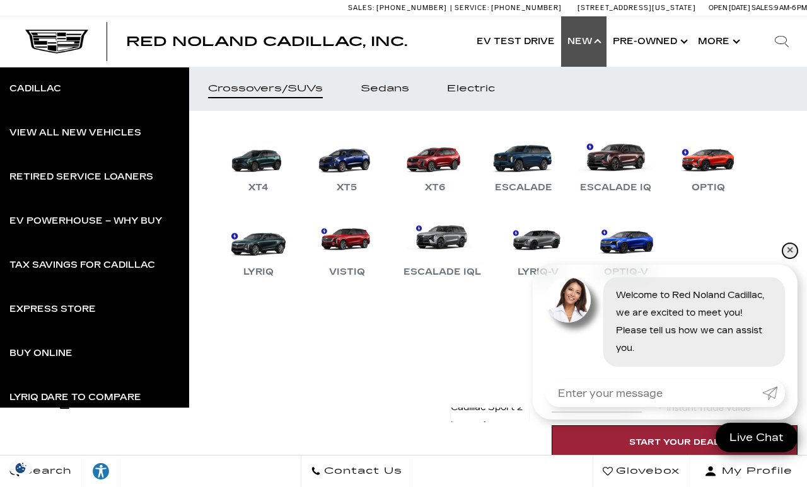 The width and height of the screenshot is (807, 487). What do you see at coordinates (86, 221) in the screenshot?
I see `div: EV Powerhouse – Why Buy` at bounding box center [86, 221].